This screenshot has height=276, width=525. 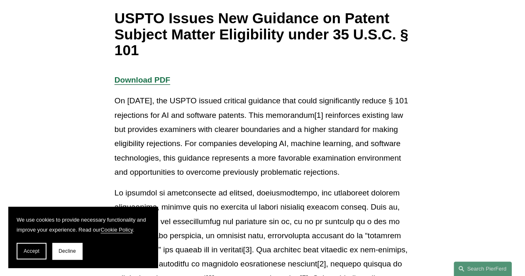 What do you see at coordinates (83, 237) in the screenshot?
I see `section: Cookie banner` at bounding box center [83, 237].